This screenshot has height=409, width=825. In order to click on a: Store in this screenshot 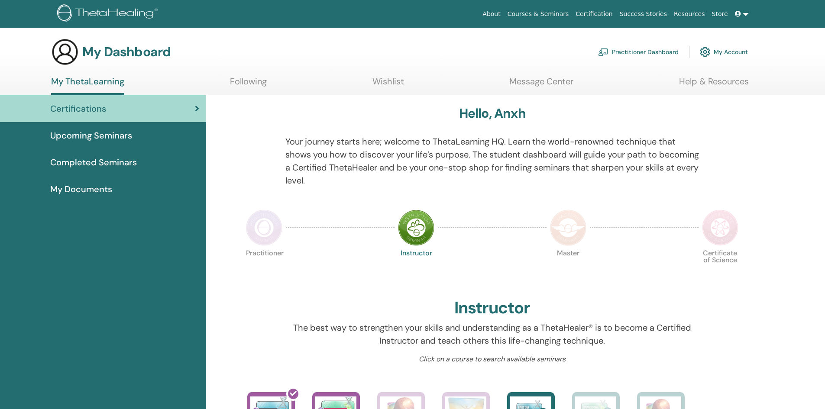, I will do `click(720, 14)`.